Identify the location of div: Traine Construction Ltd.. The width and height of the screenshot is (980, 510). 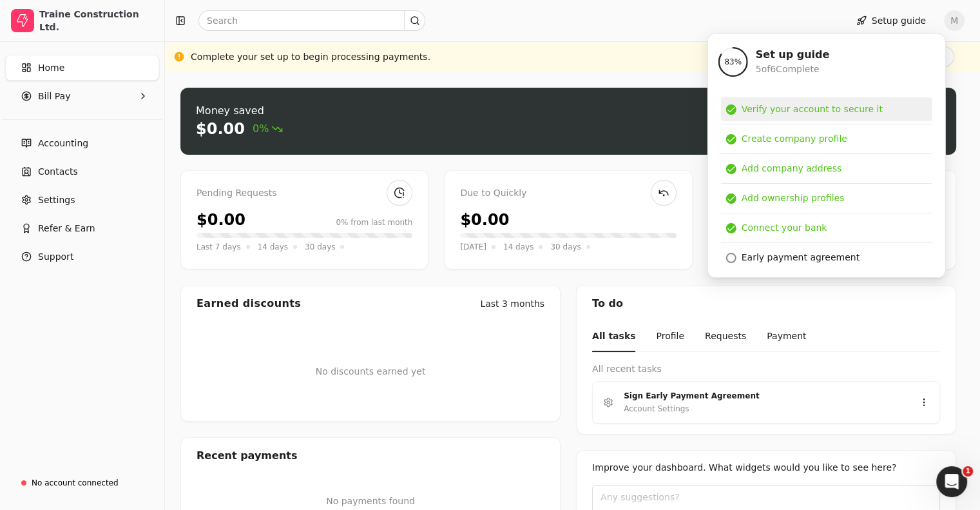
(96, 21).